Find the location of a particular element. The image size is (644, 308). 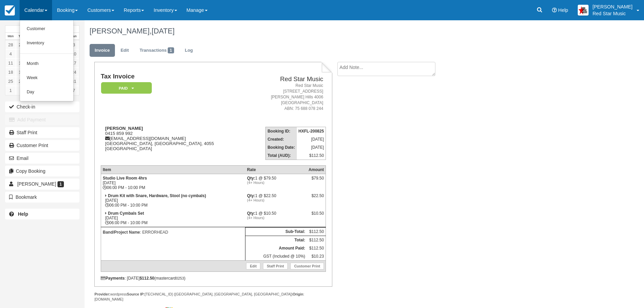

a: 3 is located at coordinates (74, 45).